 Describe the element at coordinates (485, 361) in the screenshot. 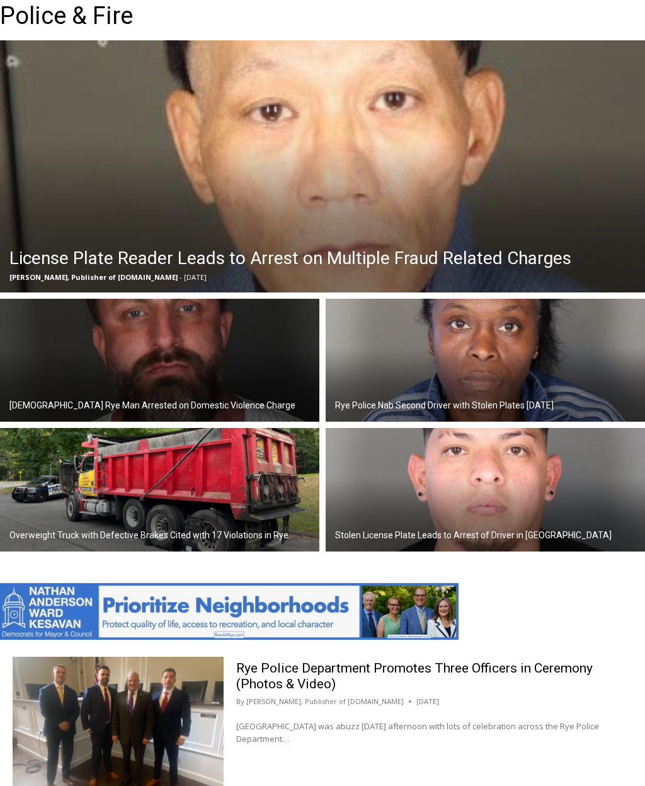

I see `img: (PHOTO: On September 26, 2025, the Rye Police Department arrested Nicole Walker of the Bronx for ...` at that location.